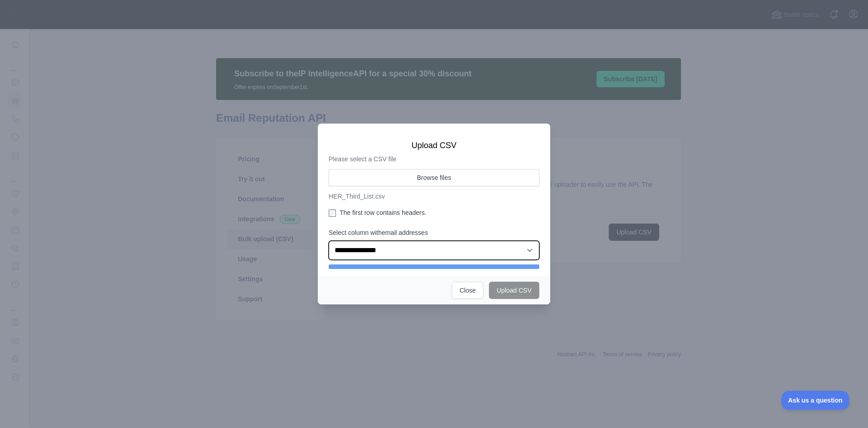 This screenshot has height=428, width=868. I want to click on button: Close, so click(467, 291).